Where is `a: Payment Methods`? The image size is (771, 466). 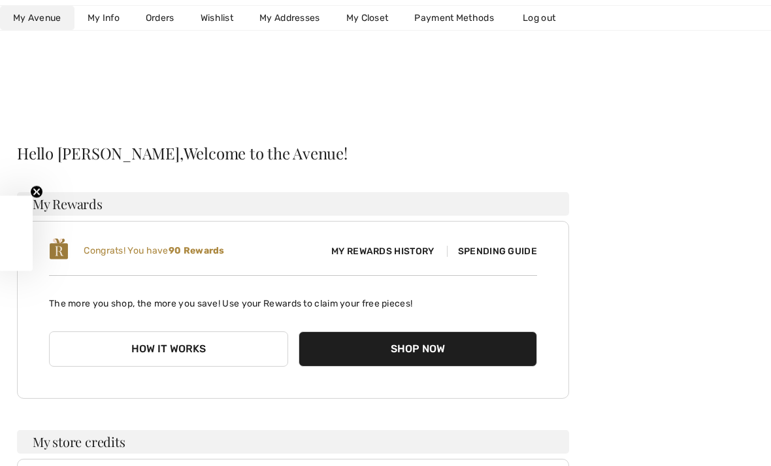
a: Payment Methods is located at coordinates (454, 18).